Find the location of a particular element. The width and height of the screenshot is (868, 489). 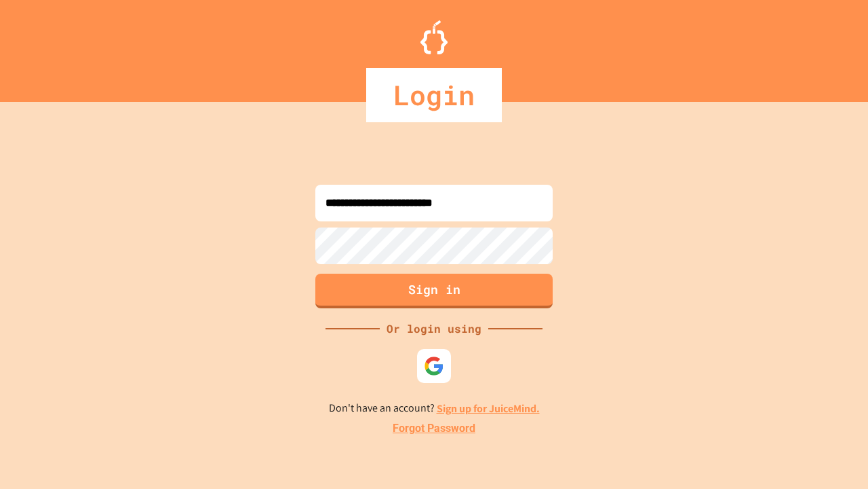

a: Sign up for JuiceMind. is located at coordinates (489, 408).